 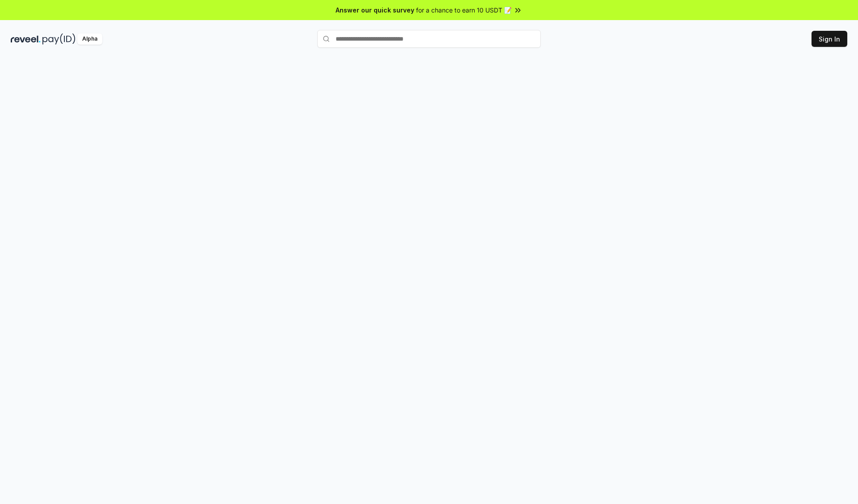 I want to click on img: reveel_dark, so click(x=26, y=39).